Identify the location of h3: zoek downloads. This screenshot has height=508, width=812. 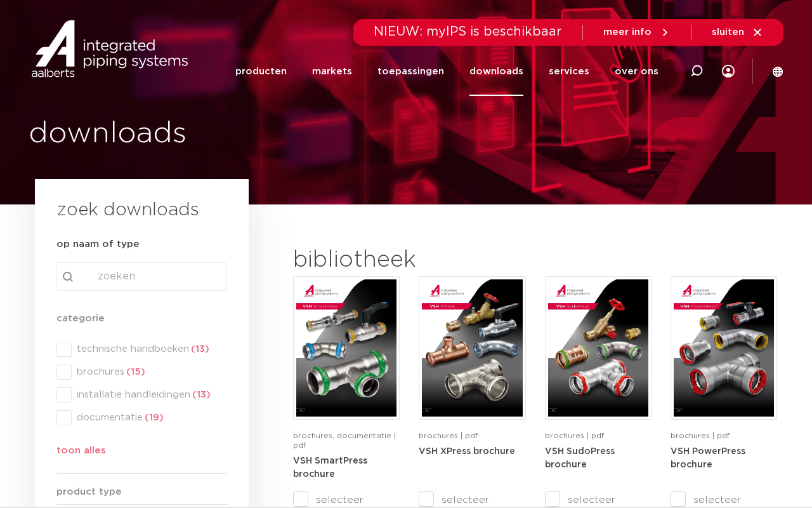
(127, 211).